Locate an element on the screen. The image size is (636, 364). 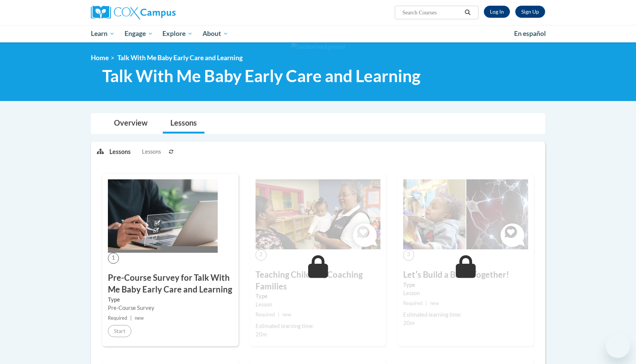
a: Register is located at coordinates (530, 12).